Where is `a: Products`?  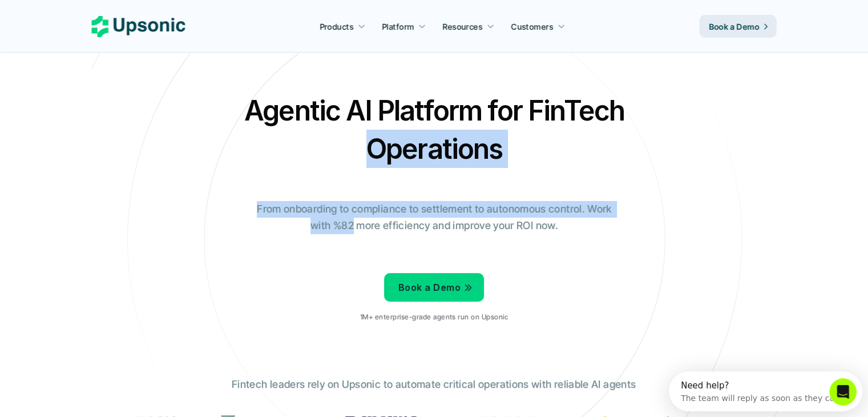 a: Products is located at coordinates (342, 26).